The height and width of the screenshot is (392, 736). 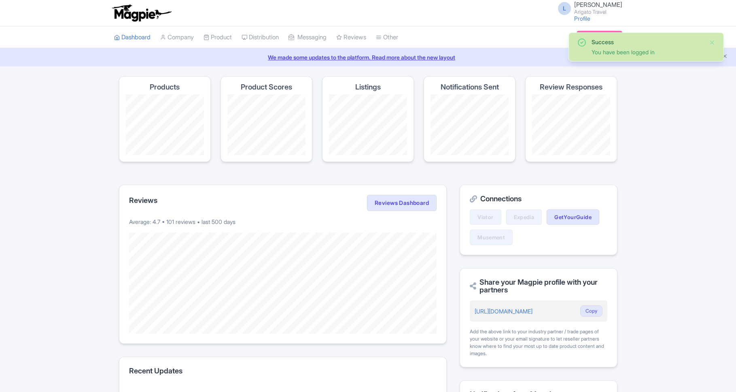 I want to click on a: Company, so click(x=177, y=37).